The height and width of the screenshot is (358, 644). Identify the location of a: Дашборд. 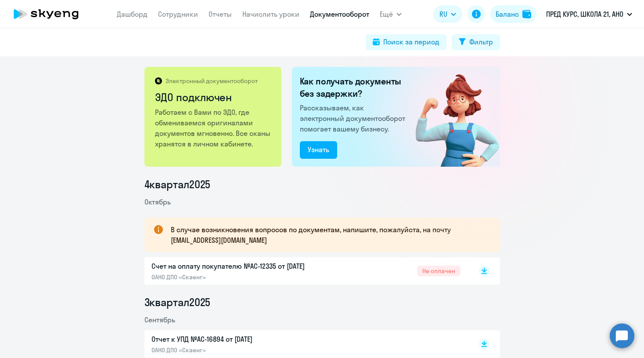
(132, 14).